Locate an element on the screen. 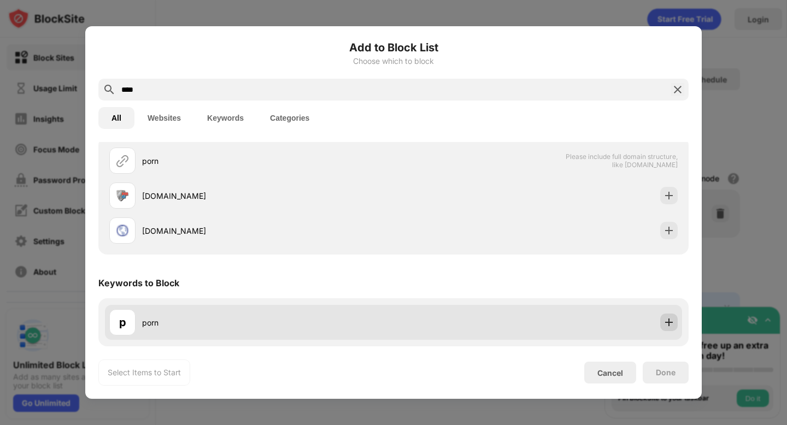 This screenshot has height=425, width=787. button: Websites is located at coordinates (164, 118).